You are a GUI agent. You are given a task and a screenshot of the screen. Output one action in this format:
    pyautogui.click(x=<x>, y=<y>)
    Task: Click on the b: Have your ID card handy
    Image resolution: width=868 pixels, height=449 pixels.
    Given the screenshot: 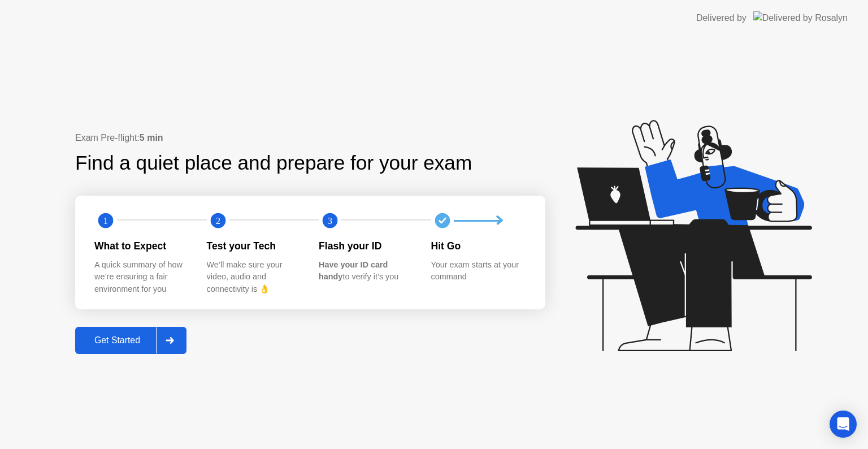 What is the action you would take?
    pyautogui.click(x=353, y=271)
    